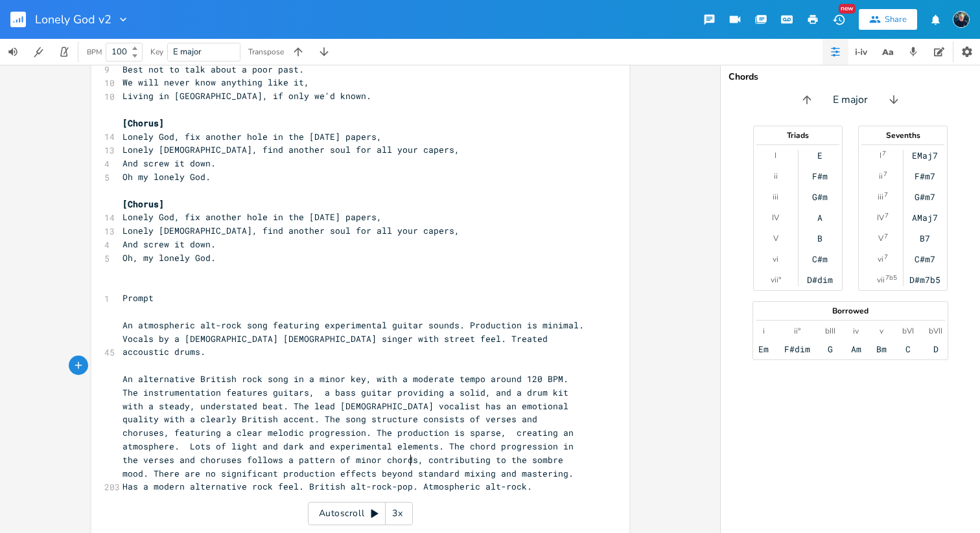 Image resolution: width=980 pixels, height=533 pixels. What do you see at coordinates (266, 52) in the screenshot?
I see `div: Transpose` at bounding box center [266, 52].